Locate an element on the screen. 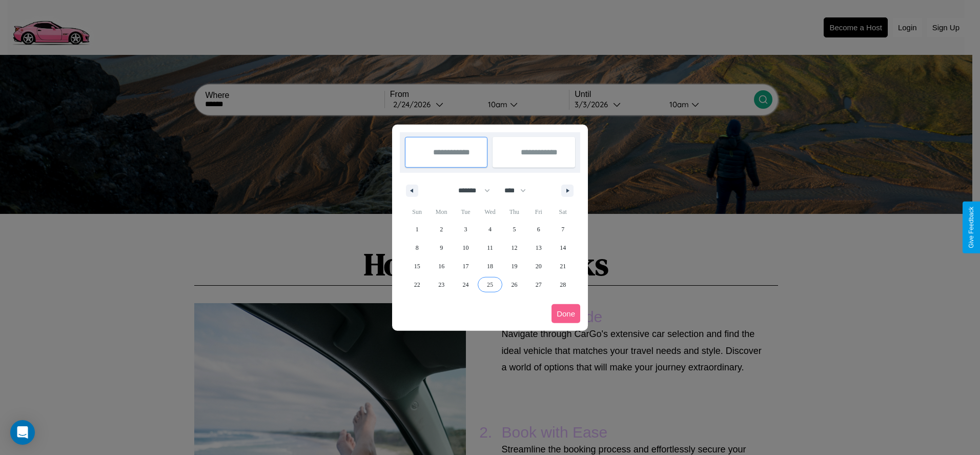 This screenshot has height=455, width=980. span: 8 is located at coordinates (417, 247).